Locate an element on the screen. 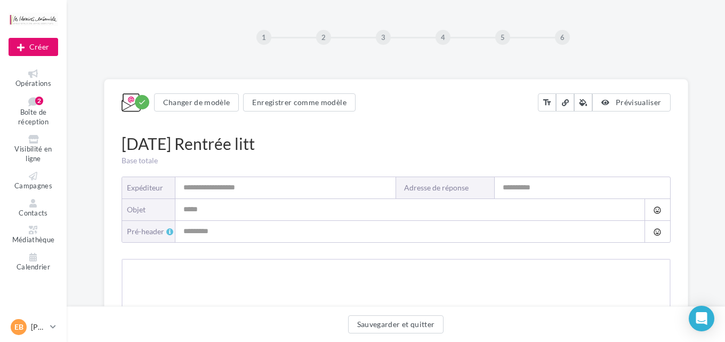 This screenshot has height=342, width=725. button: Changer de modèle is located at coordinates (197, 102).